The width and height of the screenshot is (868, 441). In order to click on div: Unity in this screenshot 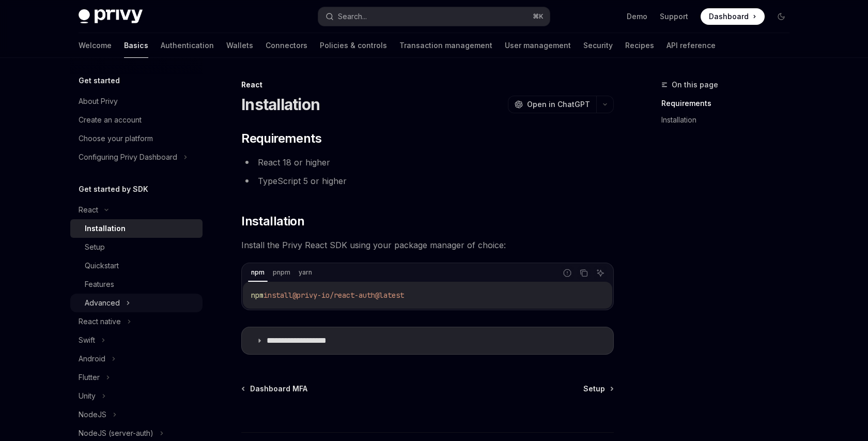, I will do `click(87, 396)`.